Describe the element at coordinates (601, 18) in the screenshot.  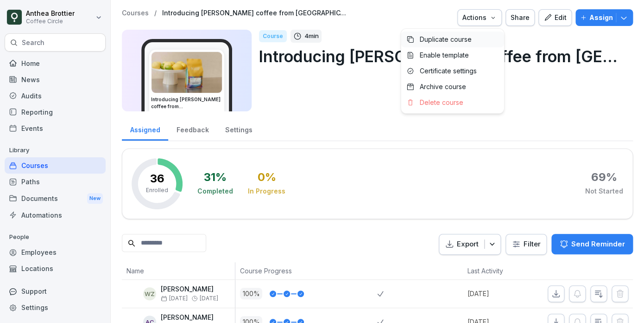
I see `p: Assign` at that location.